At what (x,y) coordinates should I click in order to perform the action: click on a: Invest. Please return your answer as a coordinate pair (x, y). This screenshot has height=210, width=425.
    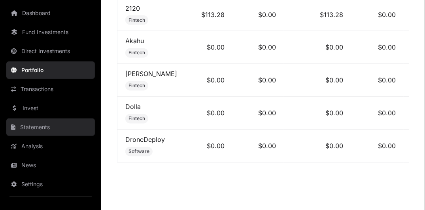
    Looking at the image, I should click on (51, 108).